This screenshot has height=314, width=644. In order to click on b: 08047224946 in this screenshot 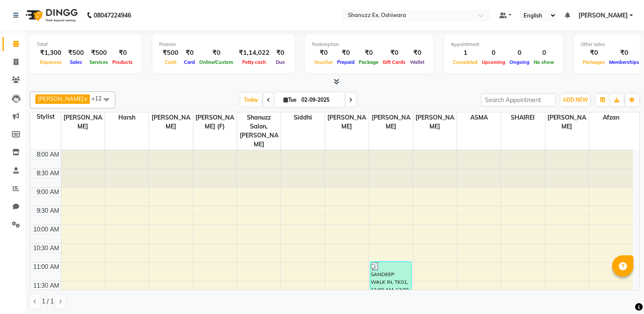, I will do `click(112, 15)`.